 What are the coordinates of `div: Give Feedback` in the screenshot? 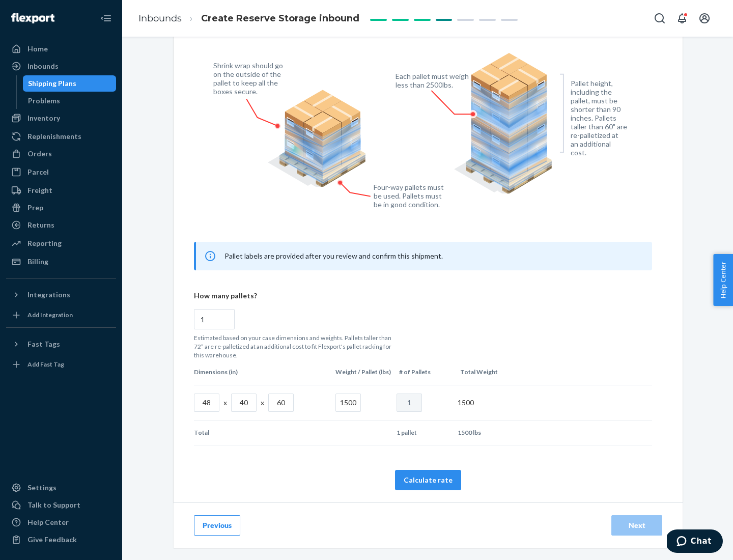 It's located at (52, 540).